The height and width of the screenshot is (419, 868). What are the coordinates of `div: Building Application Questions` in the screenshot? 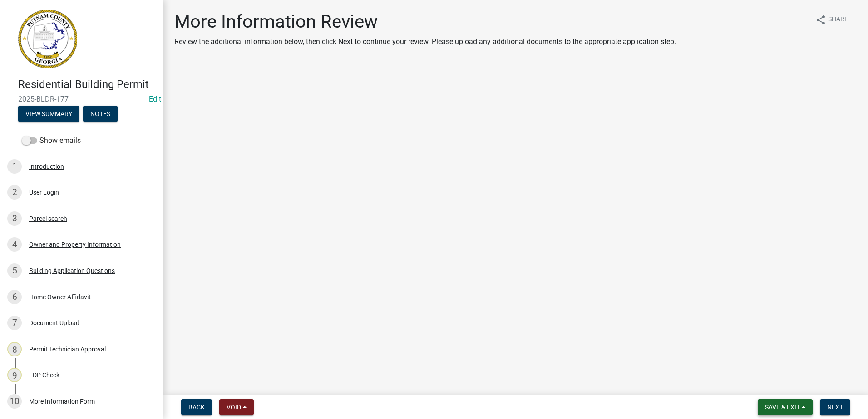 It's located at (71, 271).